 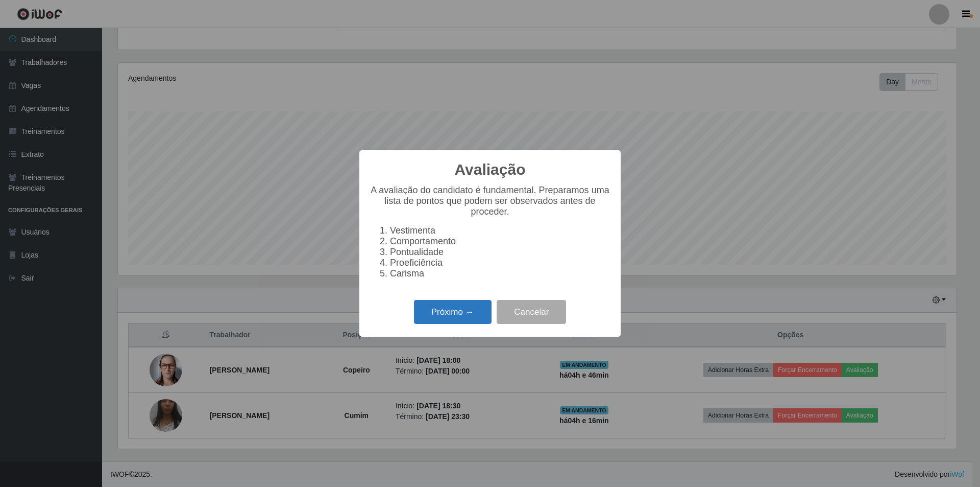 What do you see at coordinates (500, 241) in the screenshot?
I see `li: Comportamento` at bounding box center [500, 241].